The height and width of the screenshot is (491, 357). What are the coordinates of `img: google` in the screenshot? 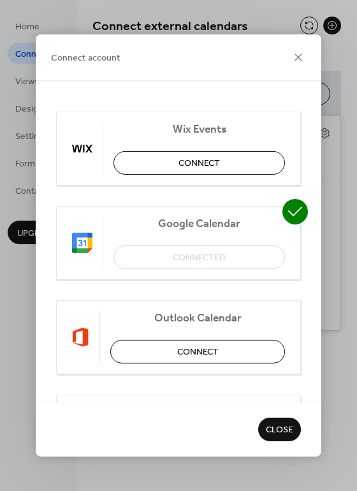 It's located at (82, 243).